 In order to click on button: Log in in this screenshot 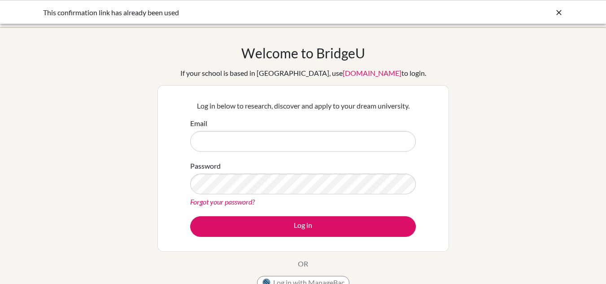, I will do `click(303, 226)`.